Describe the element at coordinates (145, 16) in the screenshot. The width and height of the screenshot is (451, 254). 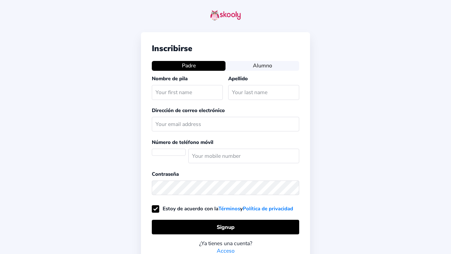
I see `button: arrow back outline` at that location.